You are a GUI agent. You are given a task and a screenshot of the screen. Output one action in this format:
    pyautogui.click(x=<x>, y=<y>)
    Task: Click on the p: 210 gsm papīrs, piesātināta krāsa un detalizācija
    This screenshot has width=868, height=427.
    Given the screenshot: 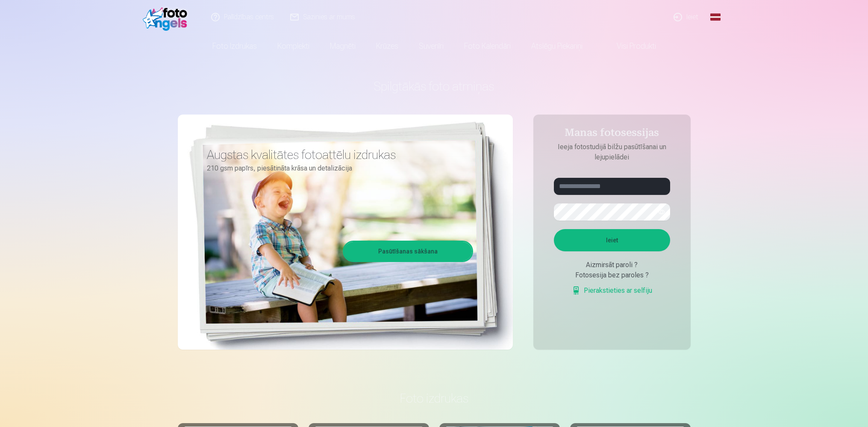 What is the action you would take?
    pyautogui.click(x=337, y=169)
    